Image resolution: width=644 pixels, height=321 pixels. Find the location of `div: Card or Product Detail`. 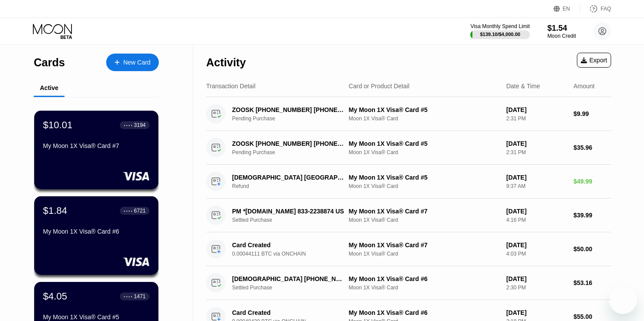

div: Card or Product Detail is located at coordinates (379, 86).